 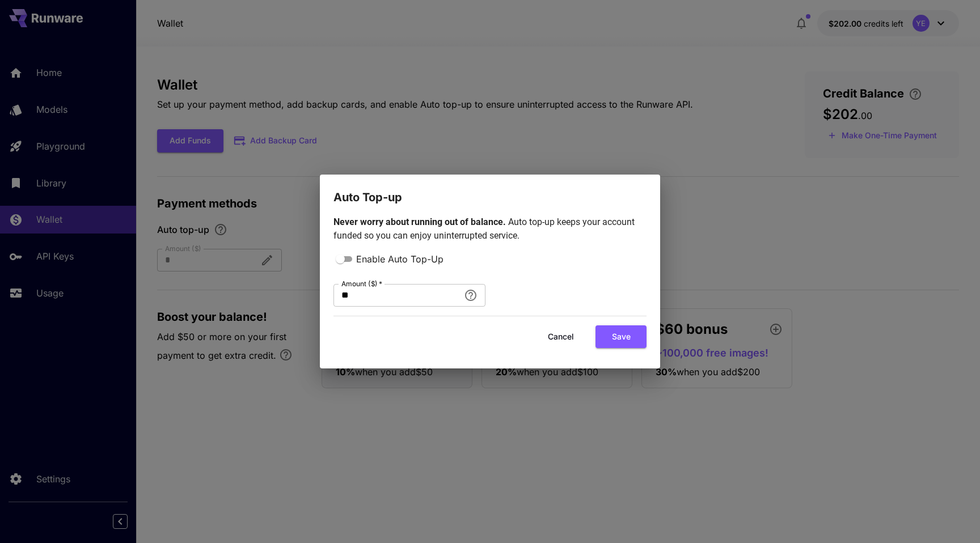 I want to click on span: Never worry about running out of balance., so click(x=421, y=222).